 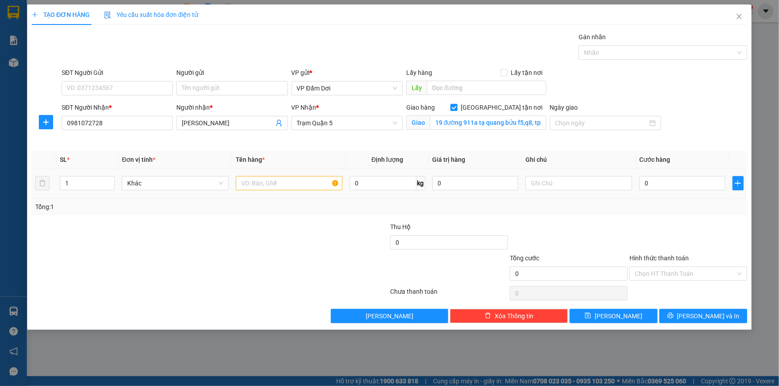 What do you see at coordinates (42, 183) in the screenshot?
I see `button: delete` at bounding box center [42, 183].